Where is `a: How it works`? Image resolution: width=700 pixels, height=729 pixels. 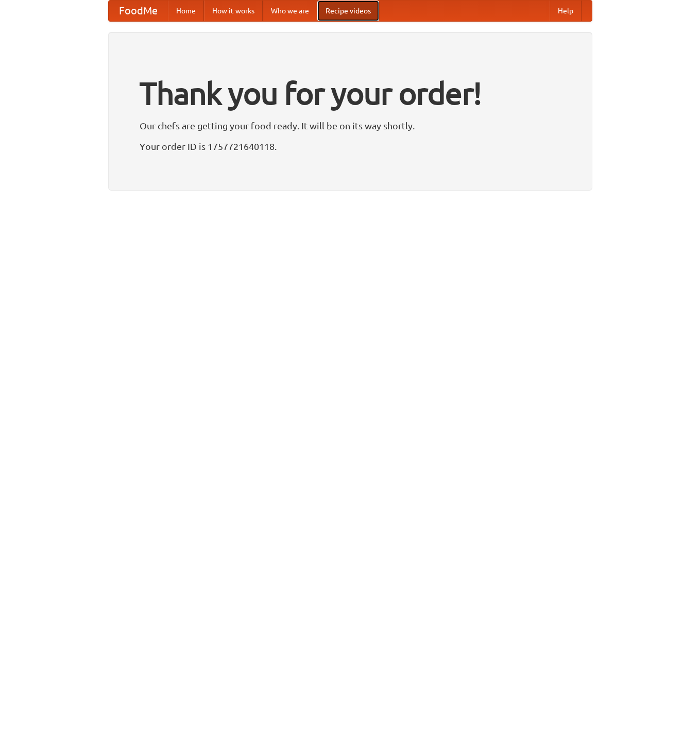
a: How it works is located at coordinates (234, 11).